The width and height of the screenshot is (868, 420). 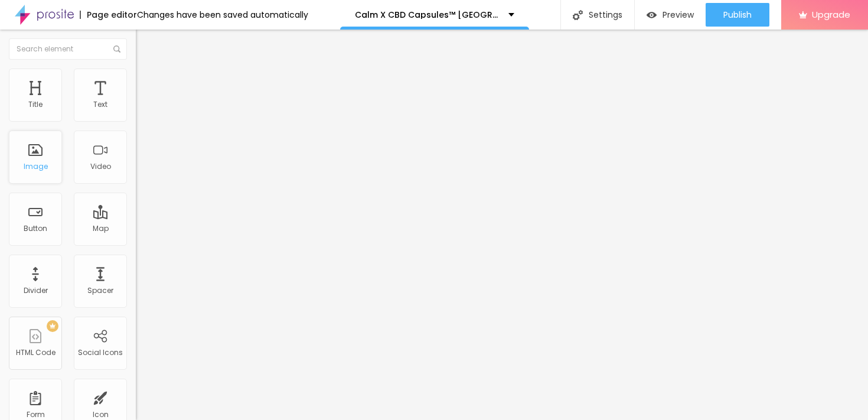 I want to click on div: Button, so click(x=35, y=229).